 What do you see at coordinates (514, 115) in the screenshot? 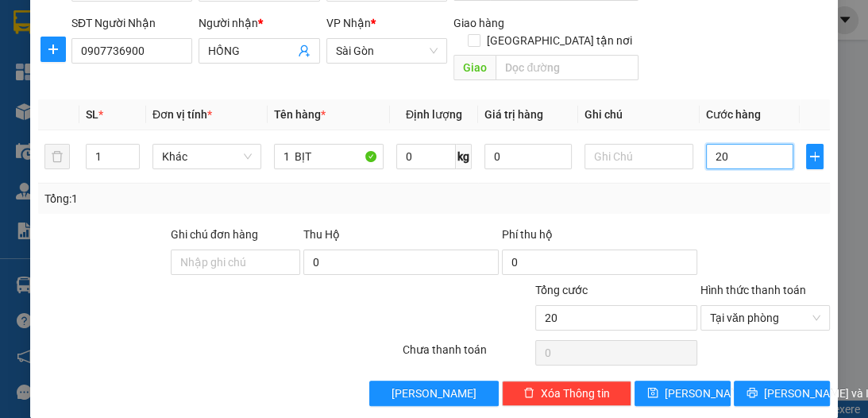
I see `span: Giá trị hàng` at bounding box center [514, 115].